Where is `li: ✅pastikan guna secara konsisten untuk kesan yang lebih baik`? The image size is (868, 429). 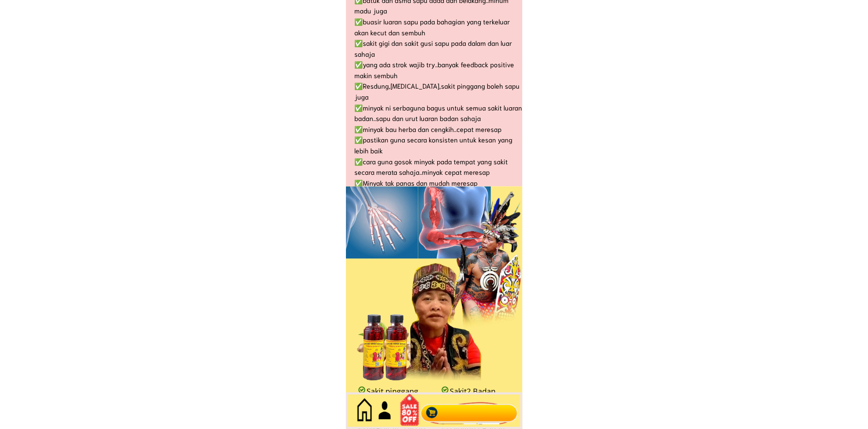 li: ✅pastikan guna secara konsisten untuk kesan yang lebih baik is located at coordinates (435, 145).